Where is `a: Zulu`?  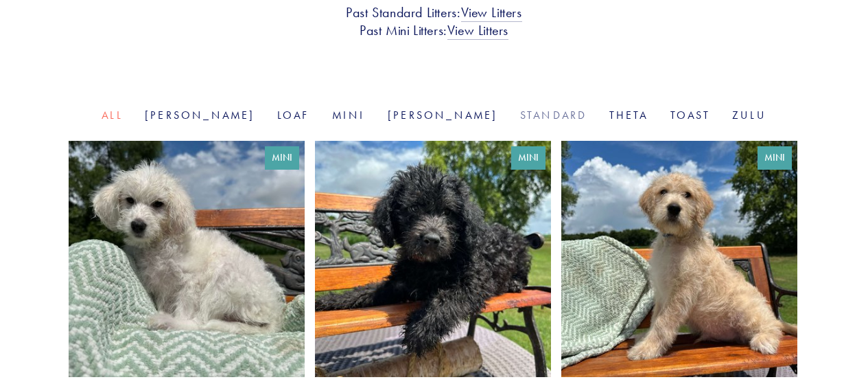
a: Zulu is located at coordinates (750, 114).